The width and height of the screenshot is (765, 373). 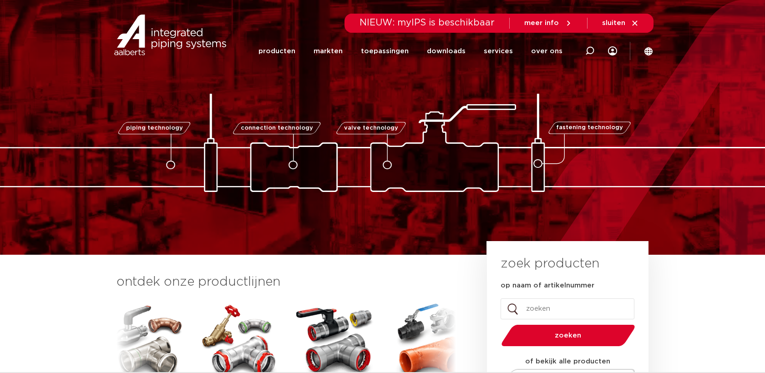 What do you see at coordinates (154, 128) in the screenshot?
I see `span: piping technology` at bounding box center [154, 128].